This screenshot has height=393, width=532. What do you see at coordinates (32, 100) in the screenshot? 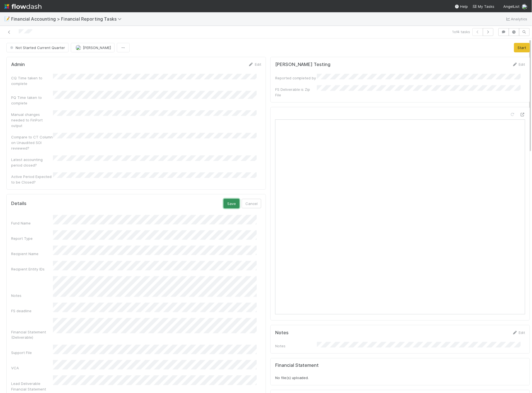
I see `div: PQ Time taken to complete` at bounding box center [32, 100].